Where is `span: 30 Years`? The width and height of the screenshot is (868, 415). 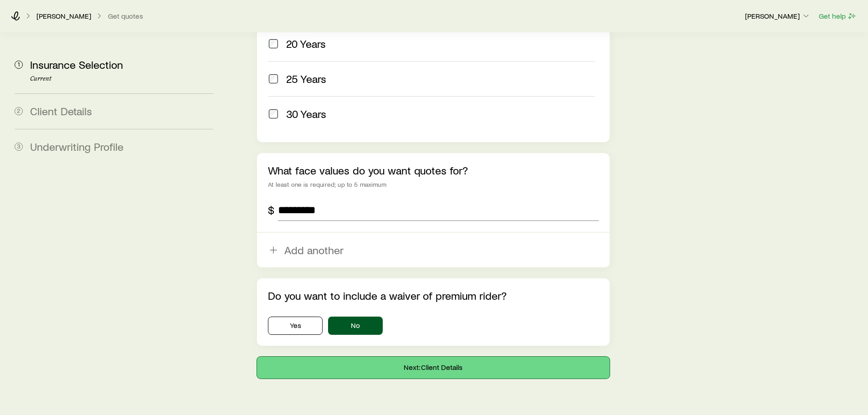 span: 30 Years is located at coordinates (306, 114).